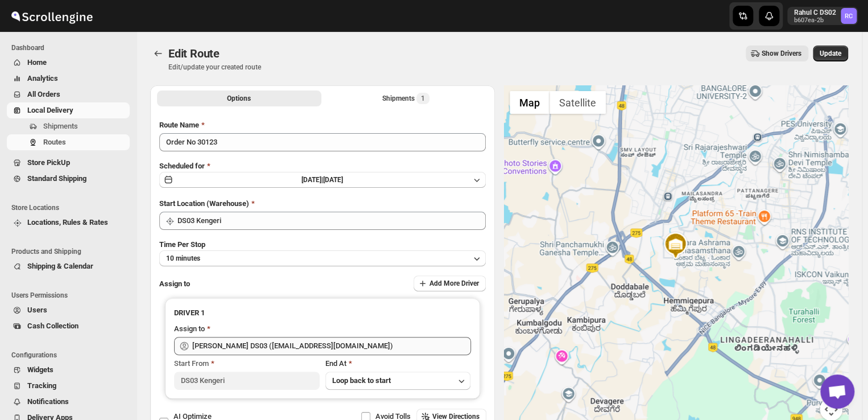 The width and height of the screenshot is (868, 420). What do you see at coordinates (48, 162) in the screenshot?
I see `span: Store PickUp` at bounding box center [48, 162].